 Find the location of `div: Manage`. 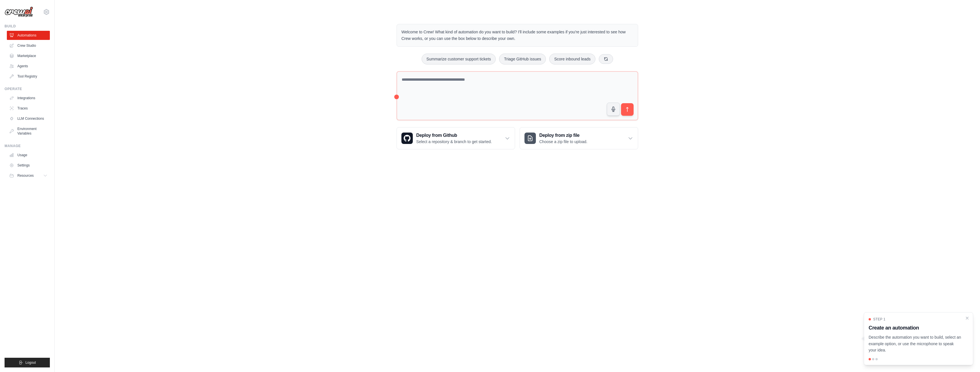

div: Manage is located at coordinates (27, 146).